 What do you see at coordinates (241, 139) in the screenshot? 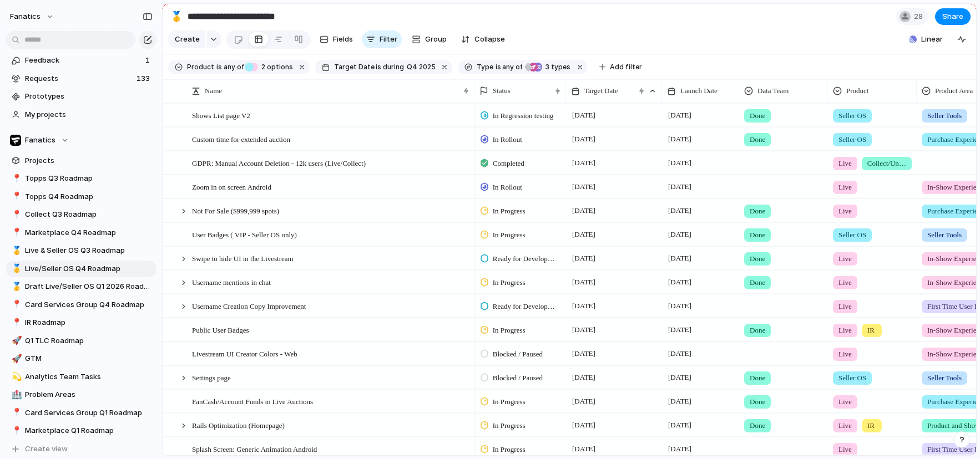
I see `span: Custom time for extended auction` at bounding box center [241, 139].